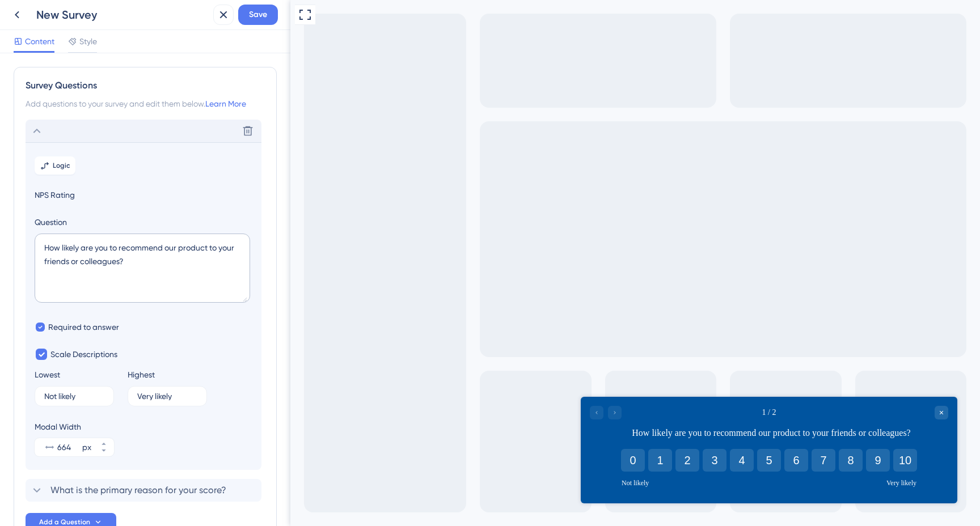  What do you see at coordinates (188, 64) in the screenshot?
I see `div: NPS Rating` at bounding box center [188, 64].